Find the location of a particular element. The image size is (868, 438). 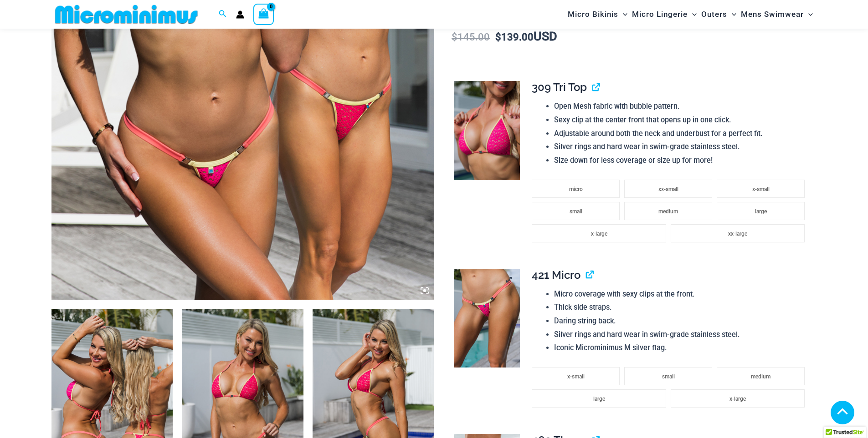

a: OutersMenu ToggleMenu Toggle is located at coordinates (718, 14).